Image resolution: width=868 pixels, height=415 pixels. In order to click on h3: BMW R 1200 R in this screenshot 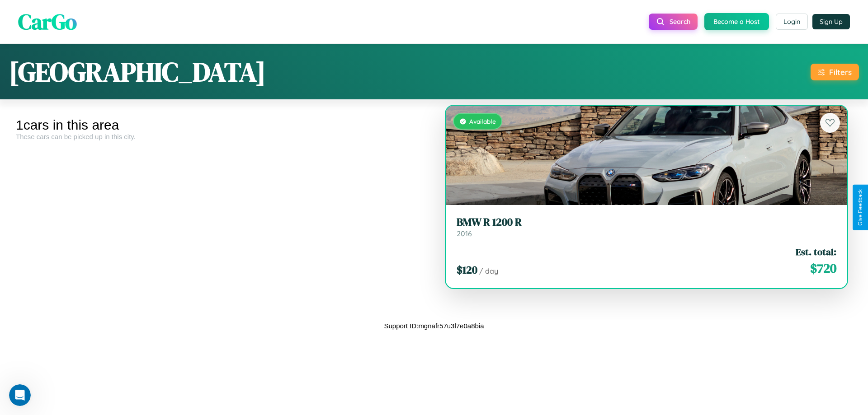, I will do `click(646, 222)`.